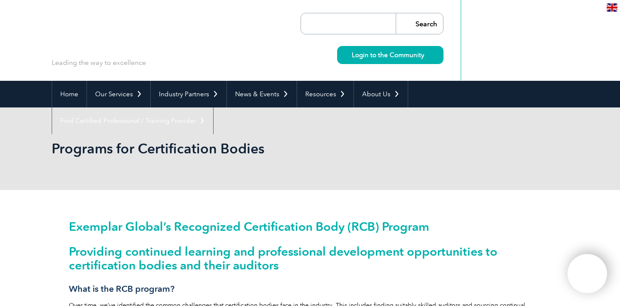 This screenshot has height=306, width=620. What do you see at coordinates (310, 227) in the screenshot?
I see `h1: Exemplar Global’s Recognized Certification Body (RCB) Program` at bounding box center [310, 227].